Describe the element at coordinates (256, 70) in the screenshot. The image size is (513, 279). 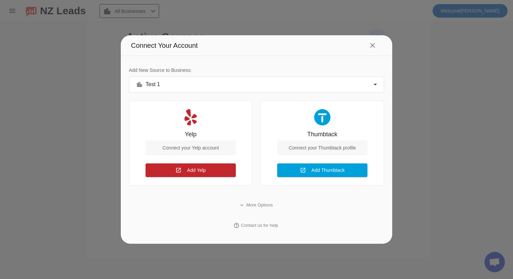
I see `div: Add New Source to Business:` at that location.